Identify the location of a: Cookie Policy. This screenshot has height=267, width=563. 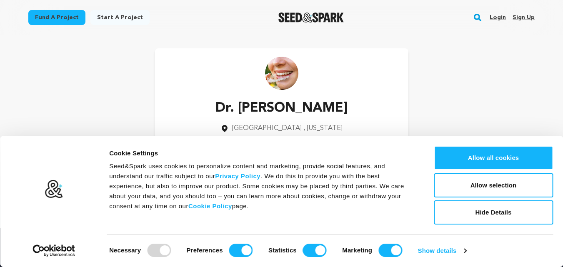
(210, 206).